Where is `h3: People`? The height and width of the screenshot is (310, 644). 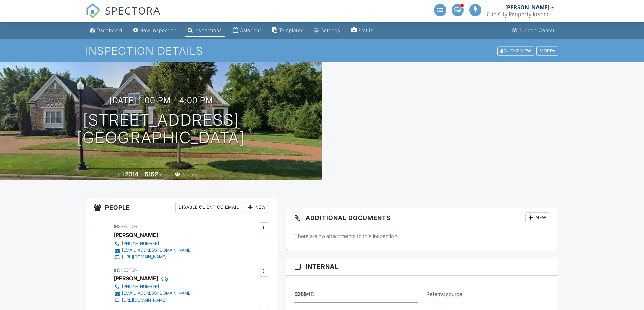 h3: People is located at coordinates (182, 207).